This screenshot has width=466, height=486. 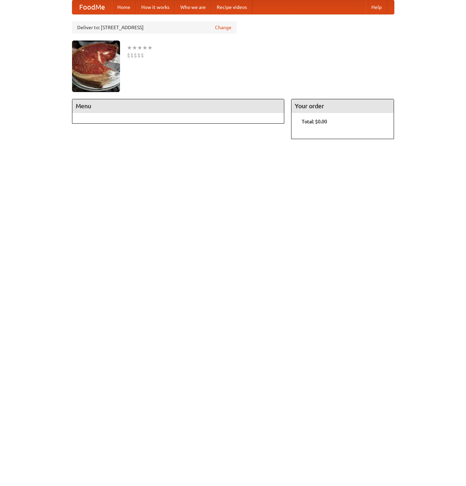 I want to click on a: How it works, so click(x=155, y=7).